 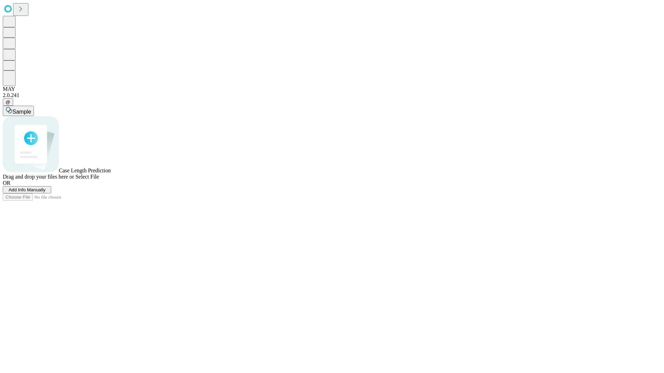 I want to click on span: Select File, so click(x=87, y=177).